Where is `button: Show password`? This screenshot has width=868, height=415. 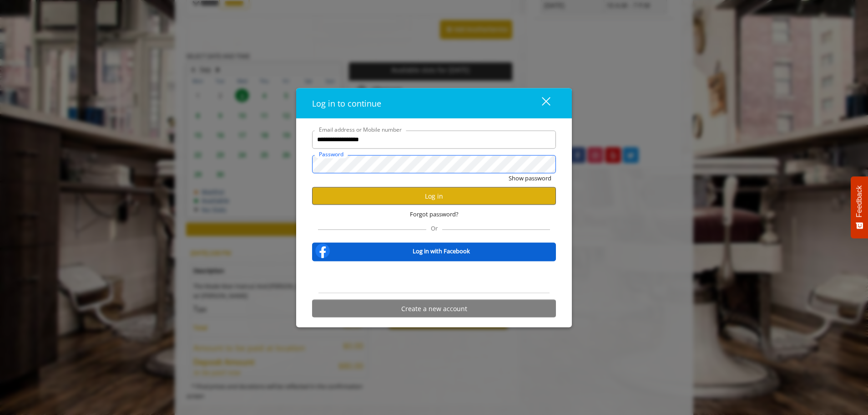 button: Show password is located at coordinates (530, 177).